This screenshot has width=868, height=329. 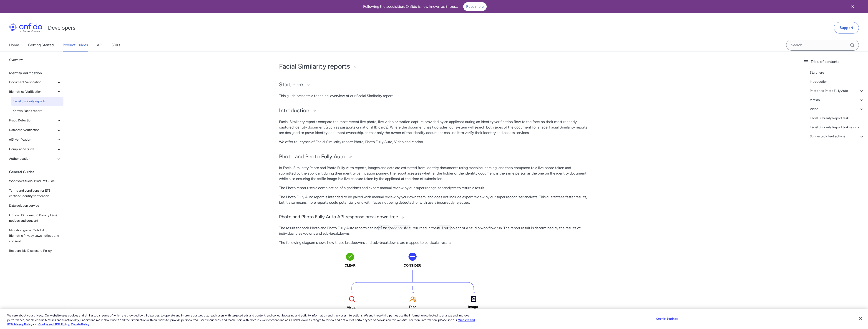 I want to click on span: Document Verification, so click(x=33, y=82).